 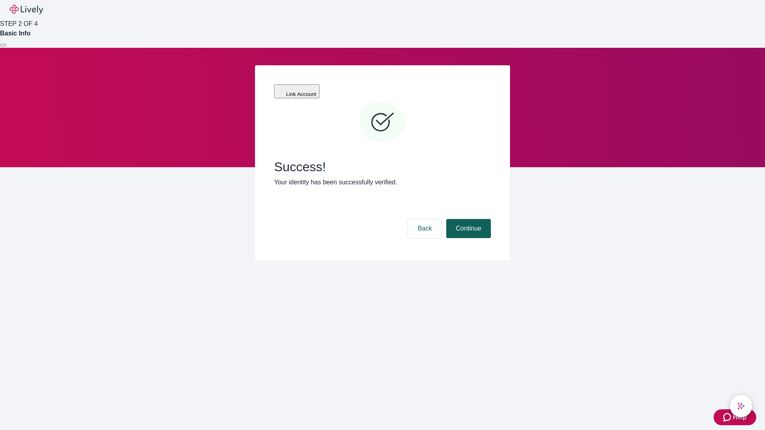 I want to click on span: Help, so click(x=740, y=418).